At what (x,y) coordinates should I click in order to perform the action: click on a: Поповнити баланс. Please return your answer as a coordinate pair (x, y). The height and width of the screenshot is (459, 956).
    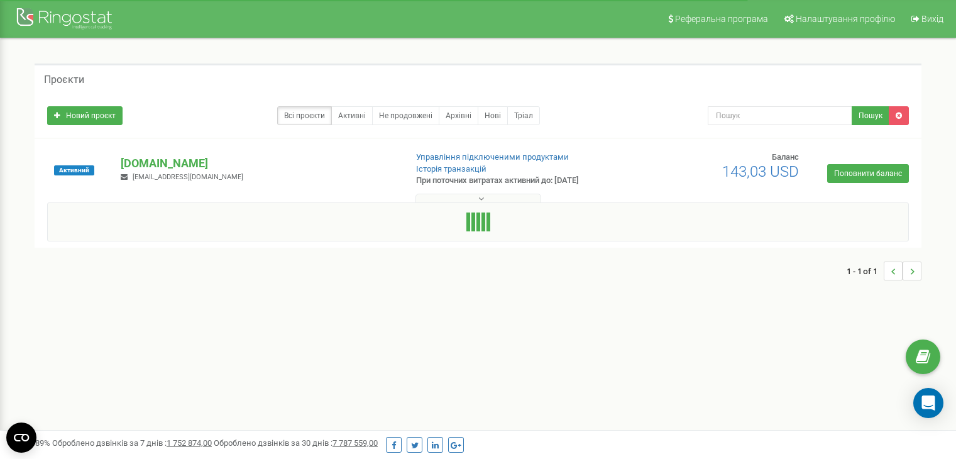
    Looking at the image, I should click on (868, 173).